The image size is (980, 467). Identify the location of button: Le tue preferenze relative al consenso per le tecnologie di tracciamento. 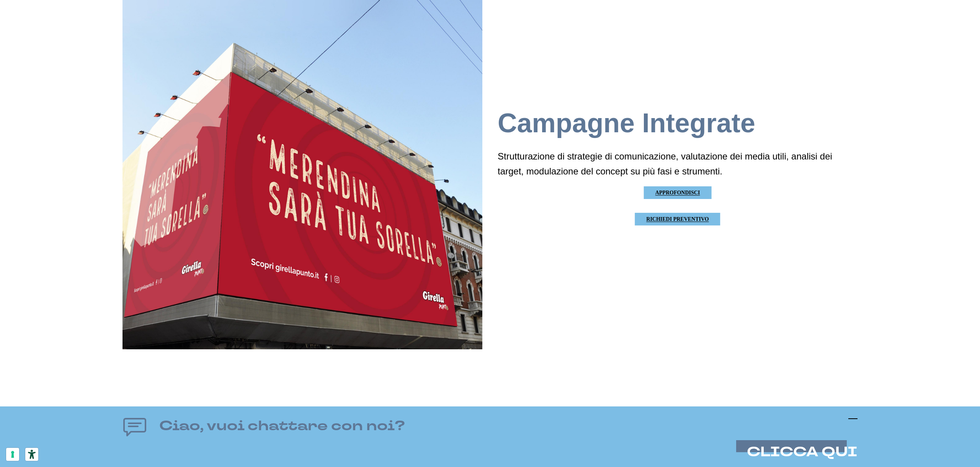
(13, 454).